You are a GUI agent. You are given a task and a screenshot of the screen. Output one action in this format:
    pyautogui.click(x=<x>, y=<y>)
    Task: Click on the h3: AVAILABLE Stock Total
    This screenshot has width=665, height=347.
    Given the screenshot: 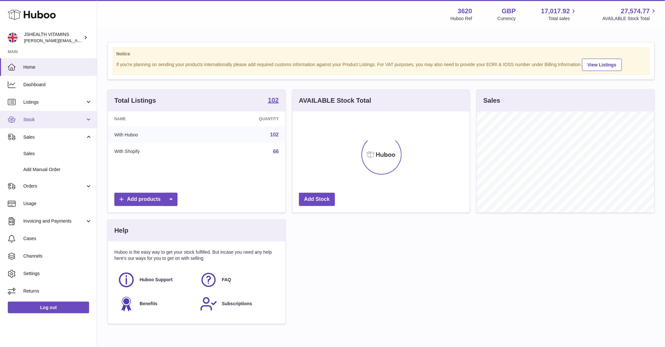 What is the action you would take?
    pyautogui.click(x=335, y=100)
    